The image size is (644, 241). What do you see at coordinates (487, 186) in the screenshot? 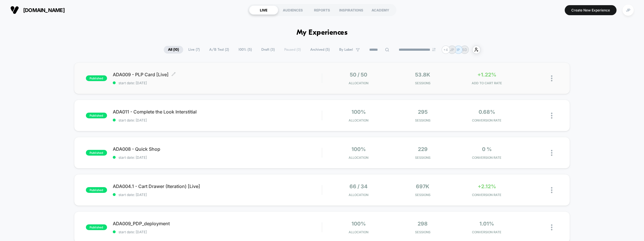
I see `span: +2.12%` at bounding box center [487, 186].